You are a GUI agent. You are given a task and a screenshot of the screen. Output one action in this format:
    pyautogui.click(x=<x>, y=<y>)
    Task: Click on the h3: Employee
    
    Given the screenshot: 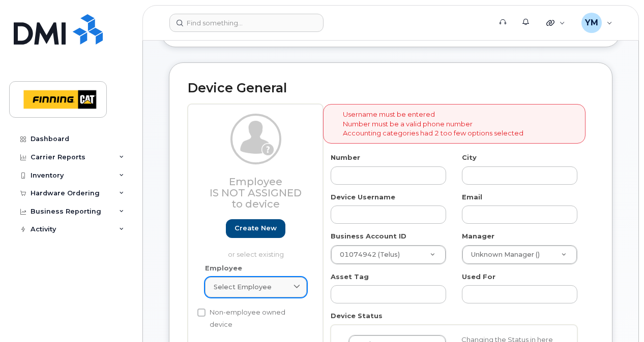 What is the action you would take?
    pyautogui.click(x=255, y=193)
    